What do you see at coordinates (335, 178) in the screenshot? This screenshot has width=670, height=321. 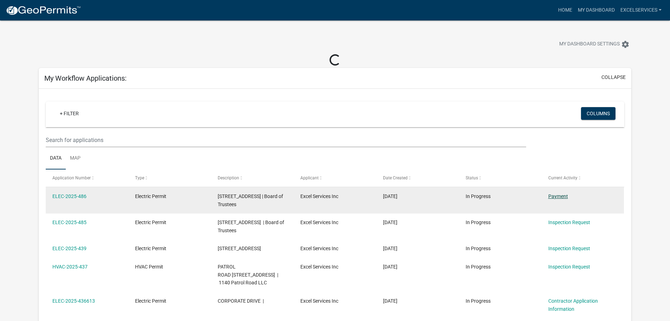 I see `datatable-header-cell: Applicant` at bounding box center [335, 178].